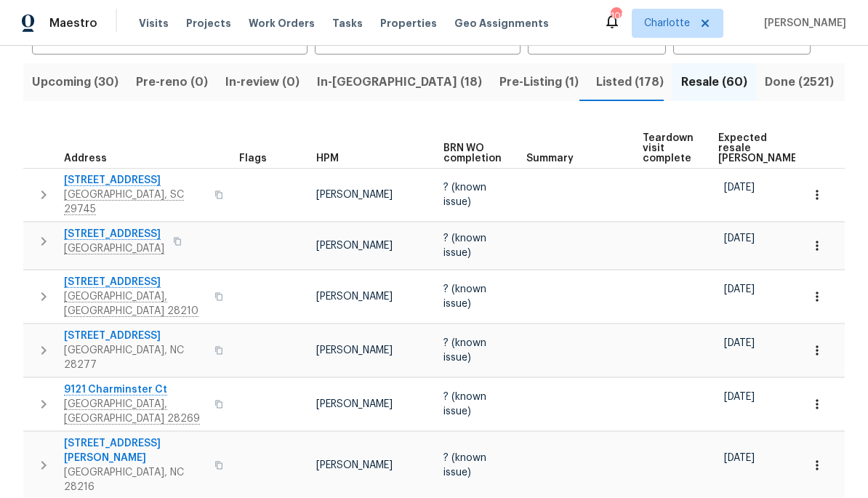 This screenshot has width=868, height=498. Describe the element at coordinates (327, 159) in the screenshot. I see `span: HPM` at that location.